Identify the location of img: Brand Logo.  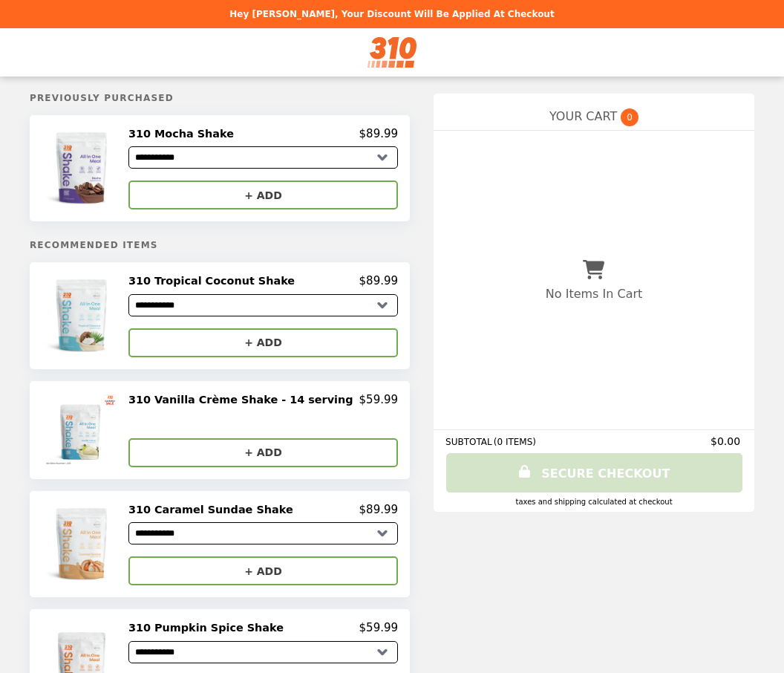
(392, 52).